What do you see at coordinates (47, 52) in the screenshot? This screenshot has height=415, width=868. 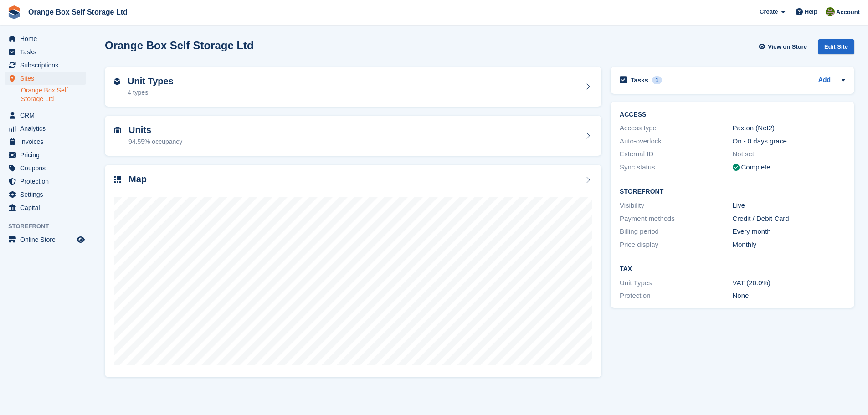 I see `span: Tasks` at bounding box center [47, 52].